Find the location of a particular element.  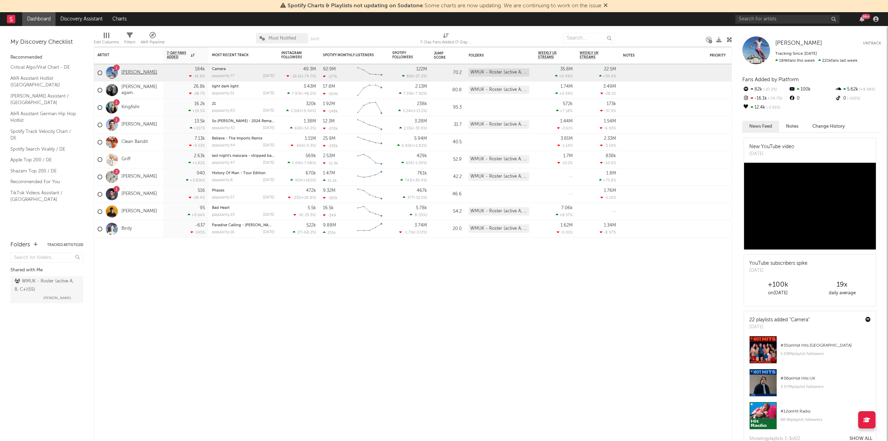

div: -16.9 % is located at coordinates (197, 76).